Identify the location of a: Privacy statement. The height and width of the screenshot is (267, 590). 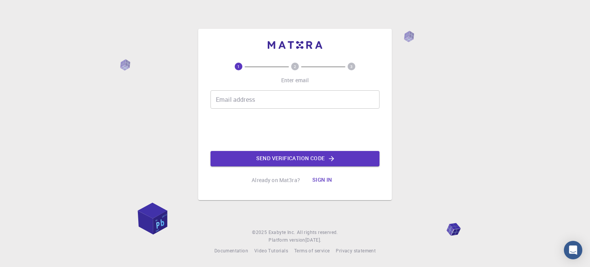
(356, 251).